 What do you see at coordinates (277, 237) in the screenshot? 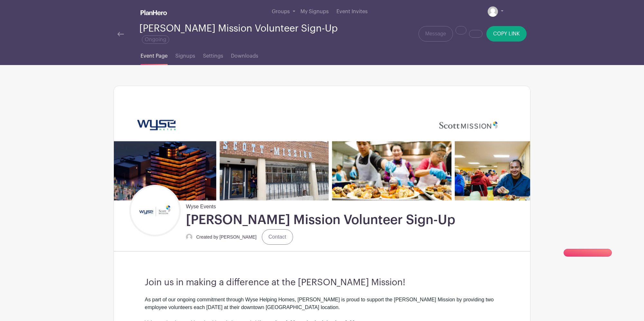
I see `a: Contact` at bounding box center [277, 237].